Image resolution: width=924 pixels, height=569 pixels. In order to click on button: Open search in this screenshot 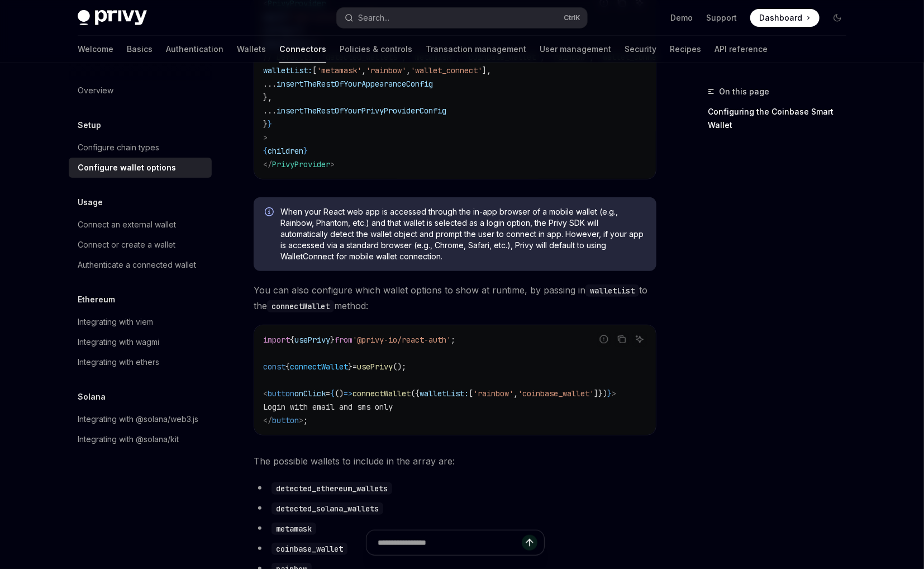, I will do `click(462, 18)`.